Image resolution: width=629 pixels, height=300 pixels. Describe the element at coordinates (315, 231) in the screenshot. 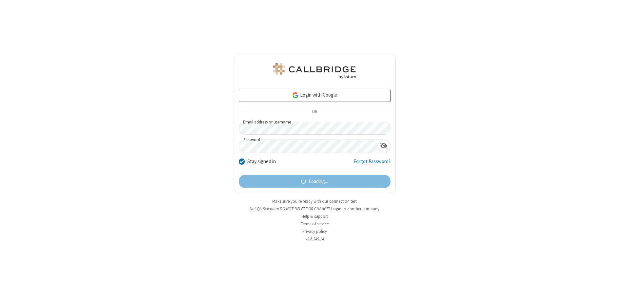

I see `a: Privacy policy` at that location.